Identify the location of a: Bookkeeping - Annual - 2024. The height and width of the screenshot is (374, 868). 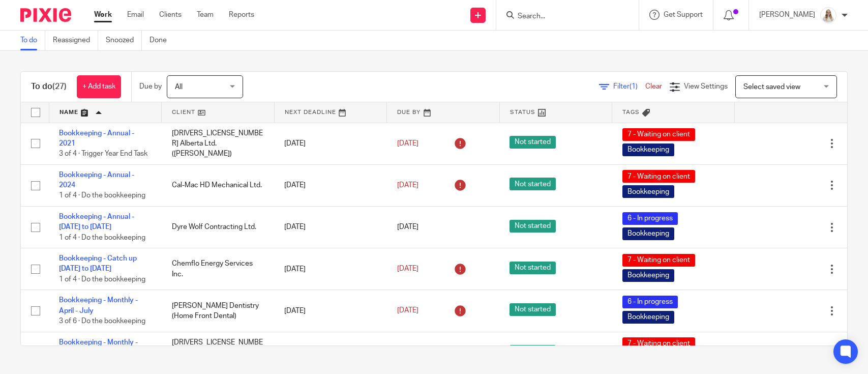
(97, 181).